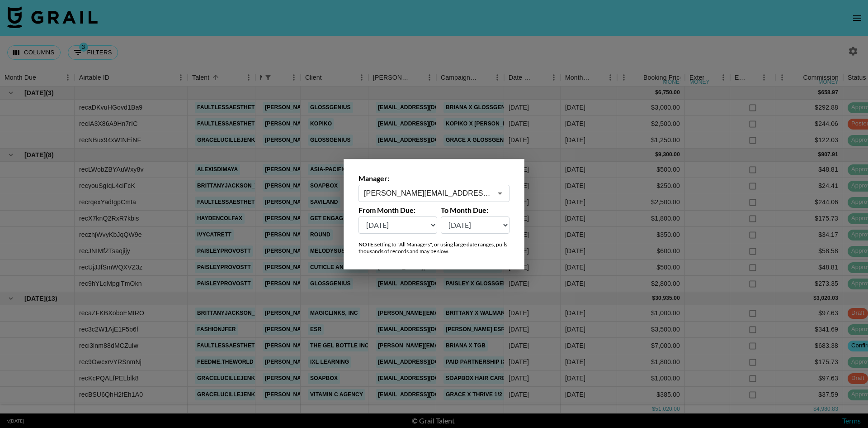  Describe the element at coordinates (434, 247) in the screenshot. I see `div: setting to "All Managers", or using large date ranges, pulls thousands of records and may be slow.` at that location.